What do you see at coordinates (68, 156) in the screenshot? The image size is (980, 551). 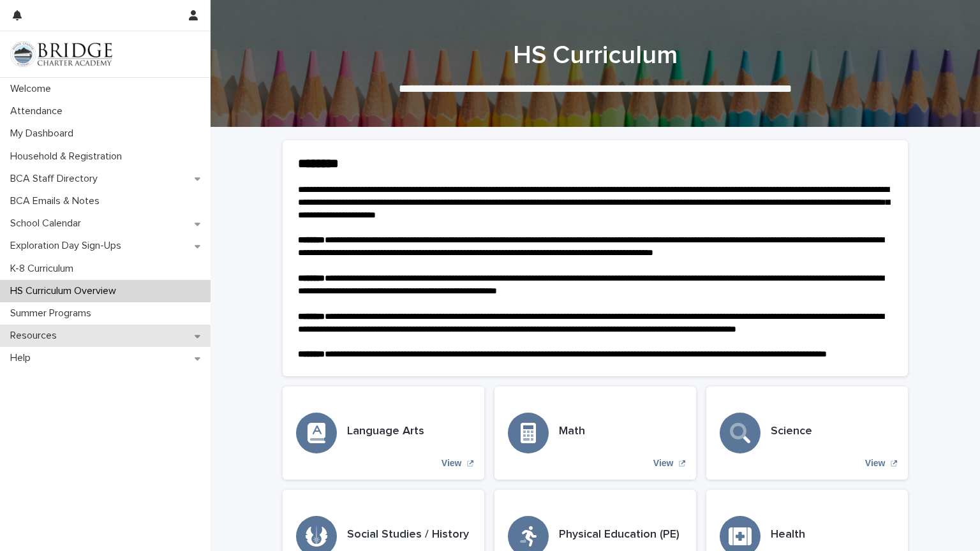 I see `p: Household & Registration` at bounding box center [68, 156].